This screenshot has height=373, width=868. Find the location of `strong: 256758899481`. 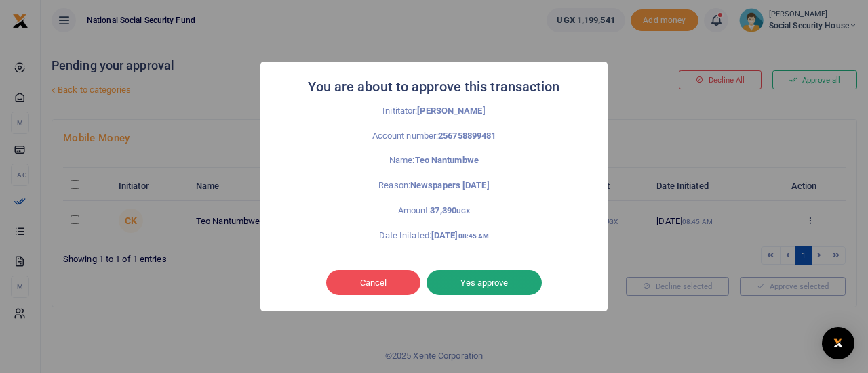

strong: 256758899481 is located at coordinates (466, 135).